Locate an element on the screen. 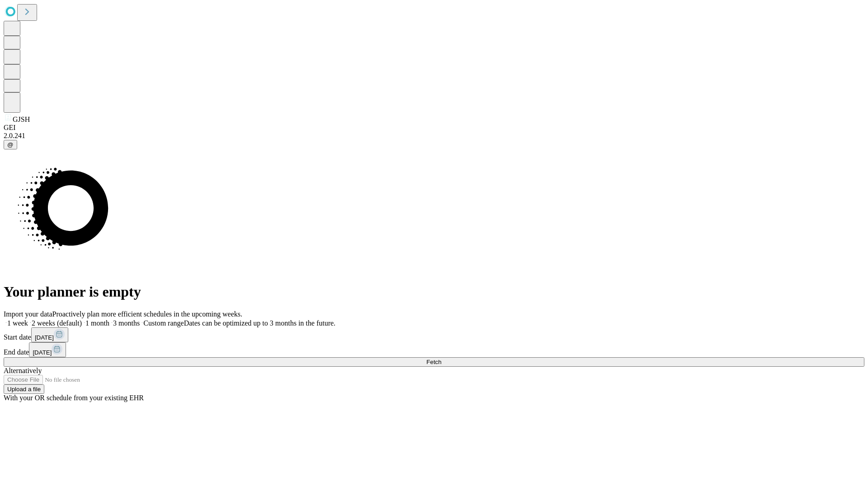 This screenshot has height=489, width=868. button: Fetch is located at coordinates (434, 362).